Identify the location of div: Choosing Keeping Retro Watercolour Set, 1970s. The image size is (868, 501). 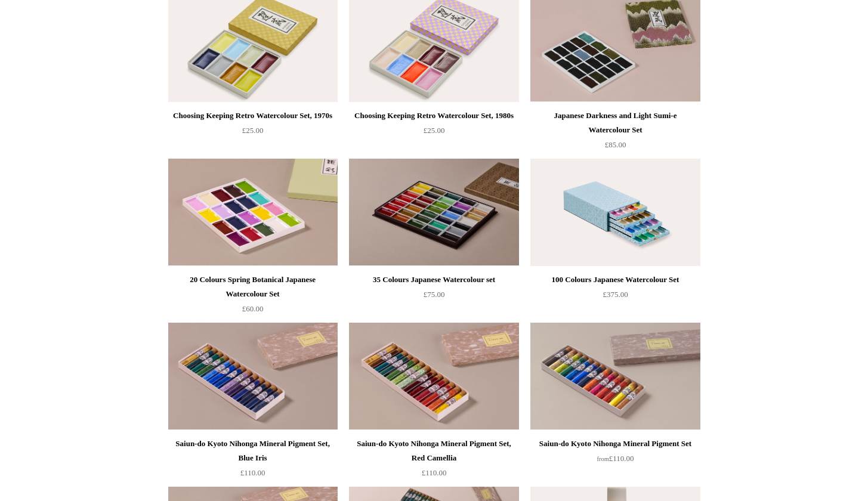
(253, 116).